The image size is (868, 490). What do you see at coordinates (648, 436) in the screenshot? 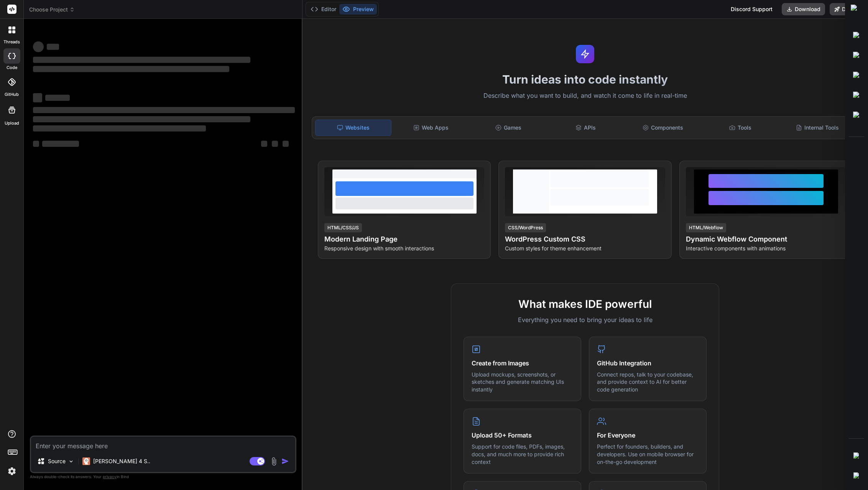
I see `h4: For Everyone` at bounding box center [648, 436].